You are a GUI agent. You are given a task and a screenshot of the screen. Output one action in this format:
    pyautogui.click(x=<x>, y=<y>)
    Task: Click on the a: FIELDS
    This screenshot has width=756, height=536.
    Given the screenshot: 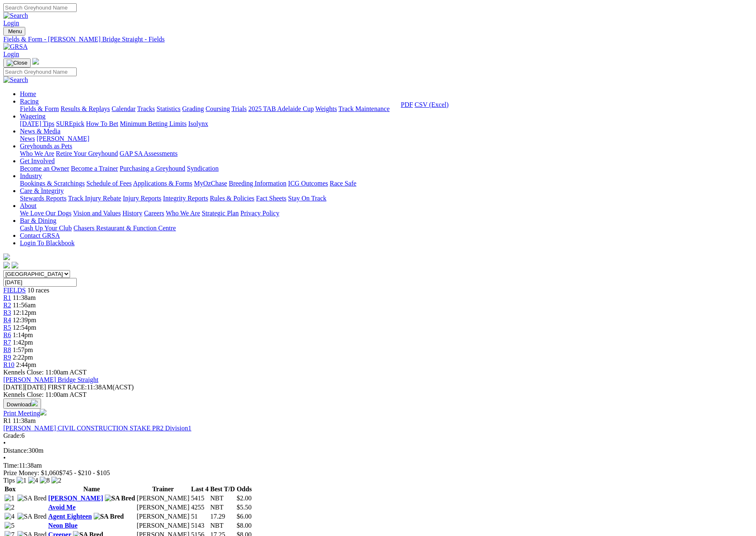 What is the action you would take?
    pyautogui.click(x=15, y=289)
    